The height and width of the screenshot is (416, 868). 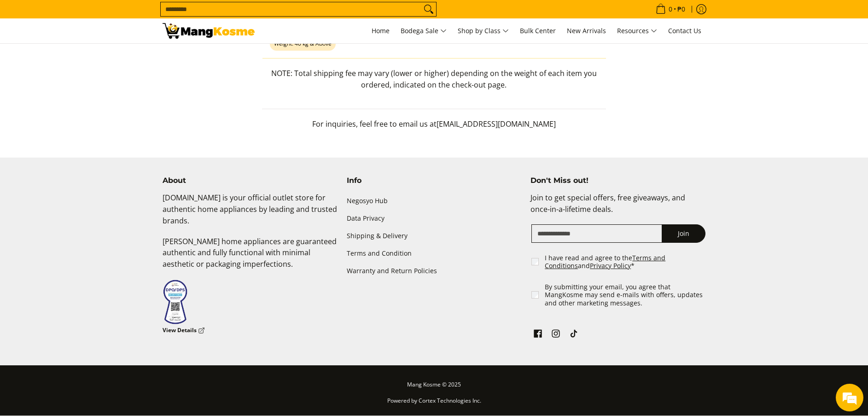 What do you see at coordinates (435, 387) in the screenshot?
I see `p: Mang Kosme © 2025` at bounding box center [435, 387].